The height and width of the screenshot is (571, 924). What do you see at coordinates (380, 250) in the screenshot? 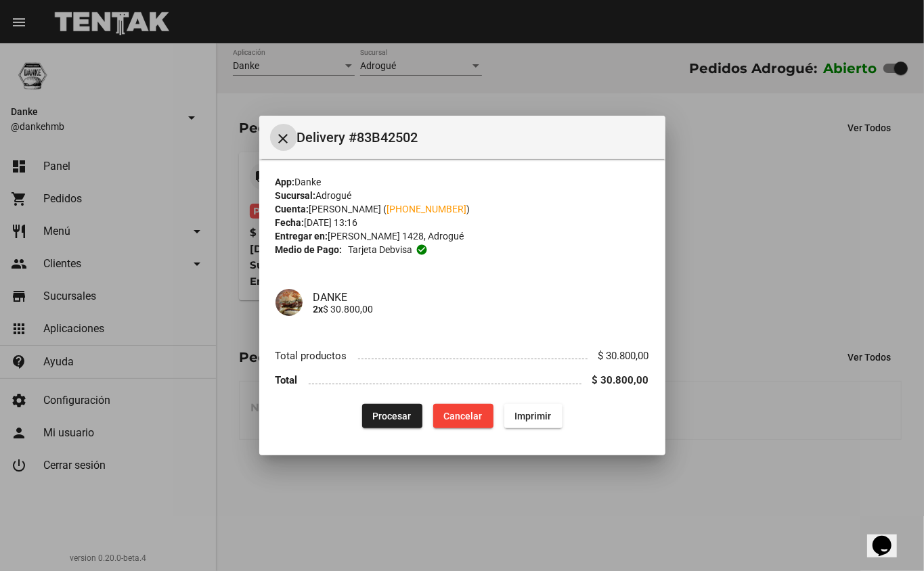
I see `span: Tarjeta debvisa` at bounding box center [380, 250].